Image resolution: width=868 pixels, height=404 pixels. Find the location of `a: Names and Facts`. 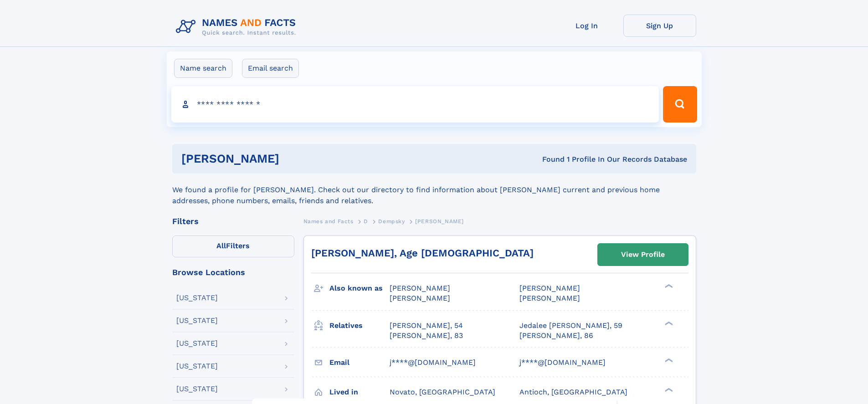

a: Names and Facts is located at coordinates (328, 221).